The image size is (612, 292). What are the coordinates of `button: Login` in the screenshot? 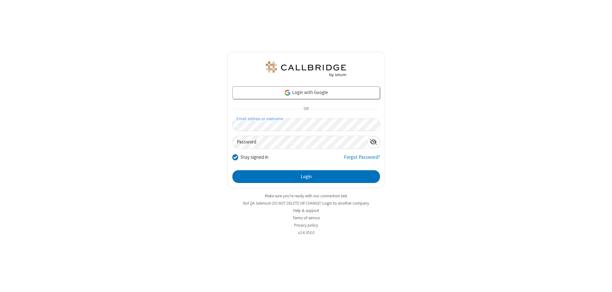 It's located at (306, 176).